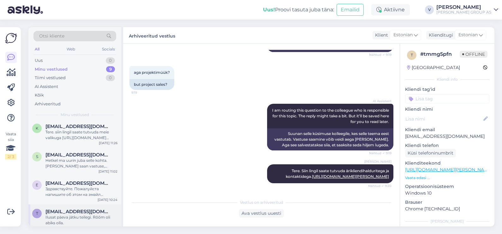  What do you see at coordinates (78, 212) in the screenshot?
I see `span: tiiu.laidsalu@gmail.com` at bounding box center [78, 212].